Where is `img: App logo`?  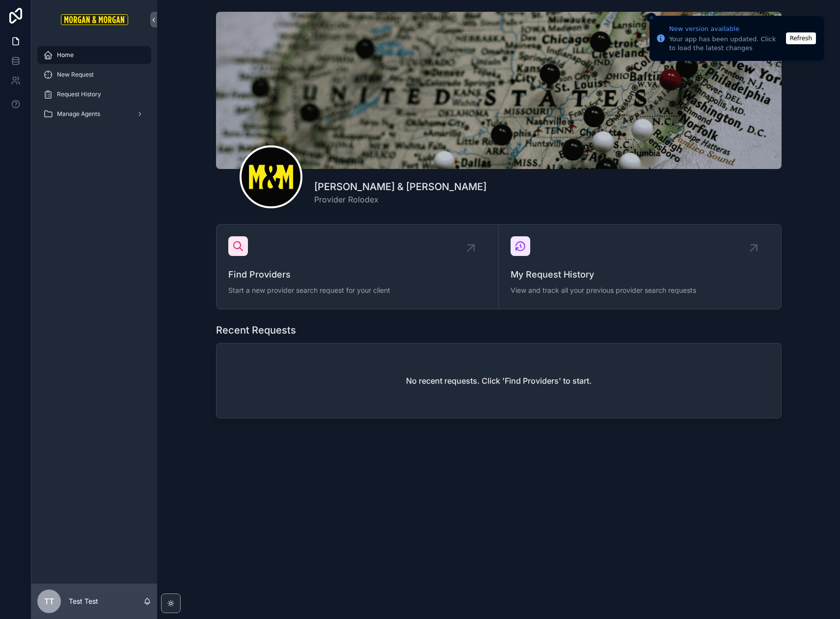
img: App logo is located at coordinates (94, 20).